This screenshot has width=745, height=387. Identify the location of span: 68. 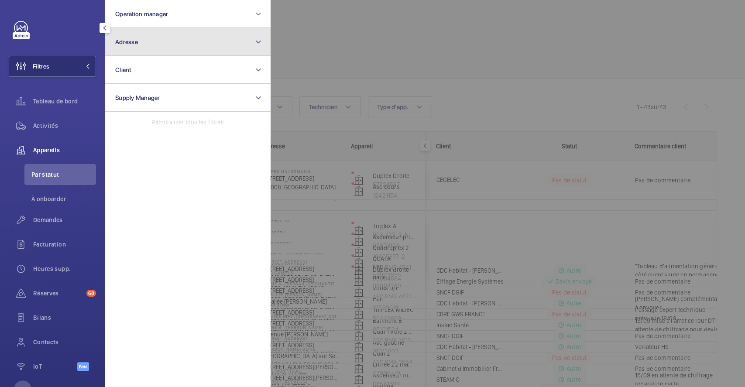
(91, 293).